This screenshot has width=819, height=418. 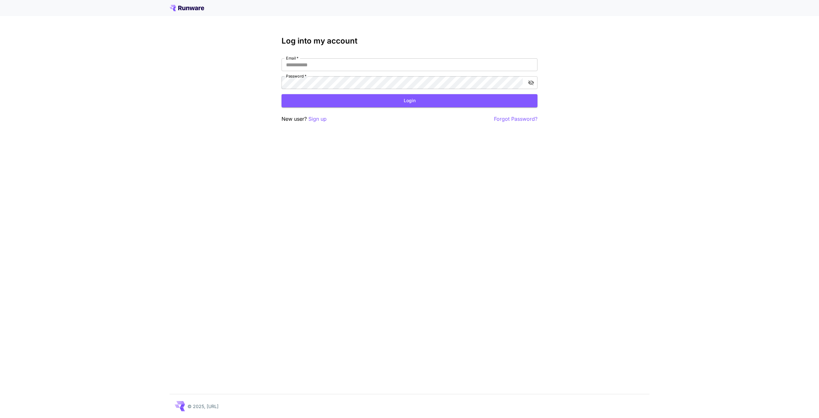 I want to click on button: Sign up, so click(x=317, y=119).